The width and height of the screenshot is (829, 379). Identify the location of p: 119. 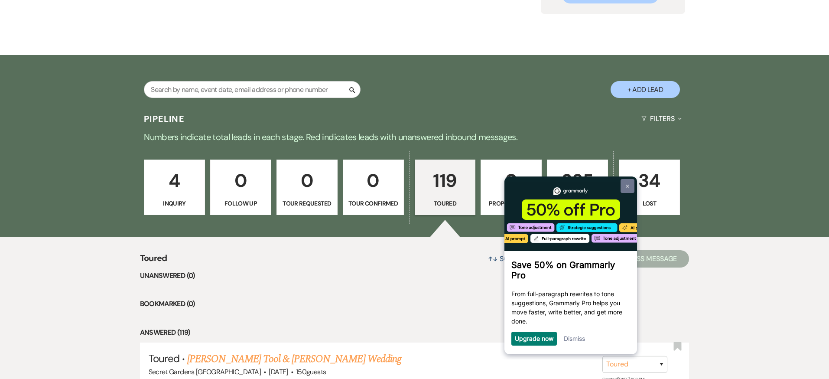
(445, 180).